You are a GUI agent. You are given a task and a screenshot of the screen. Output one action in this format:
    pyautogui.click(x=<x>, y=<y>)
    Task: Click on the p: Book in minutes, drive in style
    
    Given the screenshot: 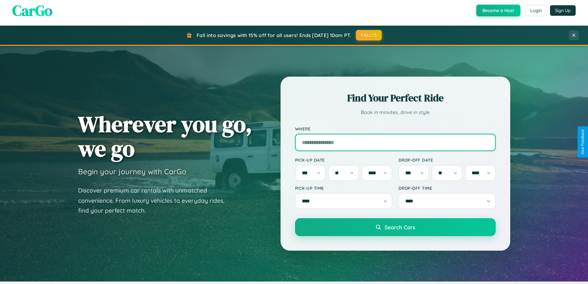 What is the action you would take?
    pyautogui.click(x=395, y=112)
    